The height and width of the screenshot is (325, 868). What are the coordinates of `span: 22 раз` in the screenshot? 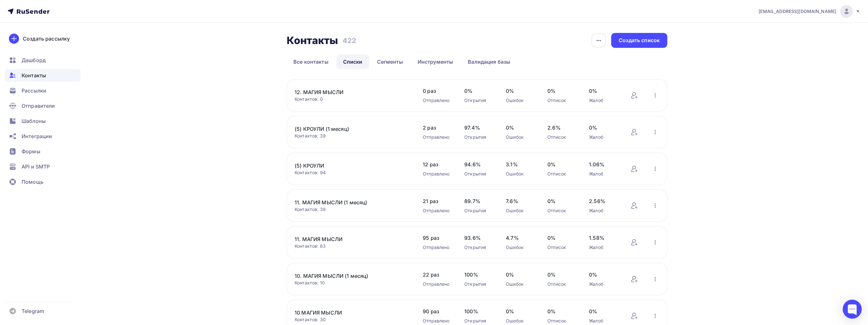 It's located at (437, 275).